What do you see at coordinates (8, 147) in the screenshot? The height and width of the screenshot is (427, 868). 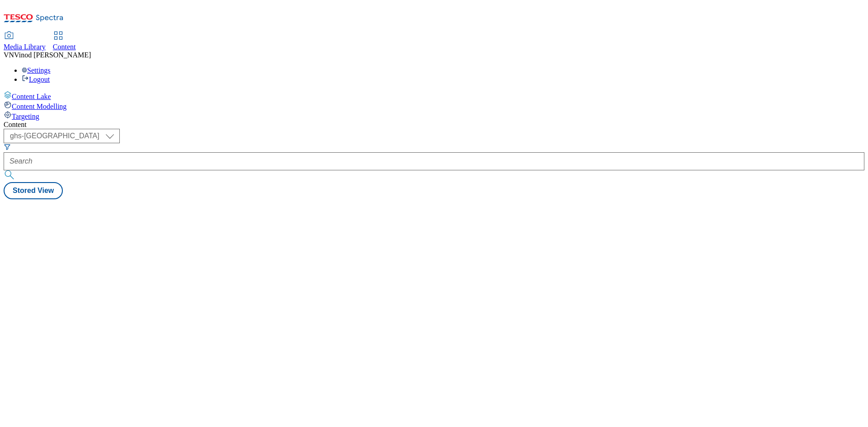 I see `svg: Search Filters` at bounding box center [8, 147].